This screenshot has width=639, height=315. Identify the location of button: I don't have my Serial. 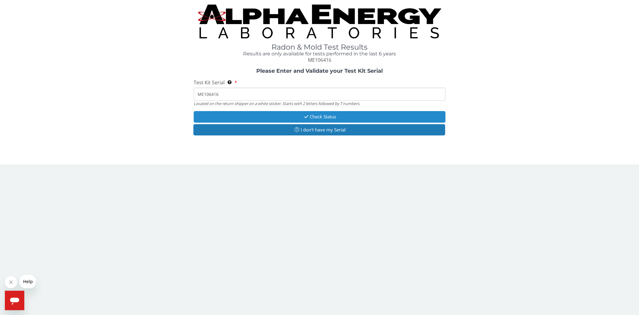
(319, 130).